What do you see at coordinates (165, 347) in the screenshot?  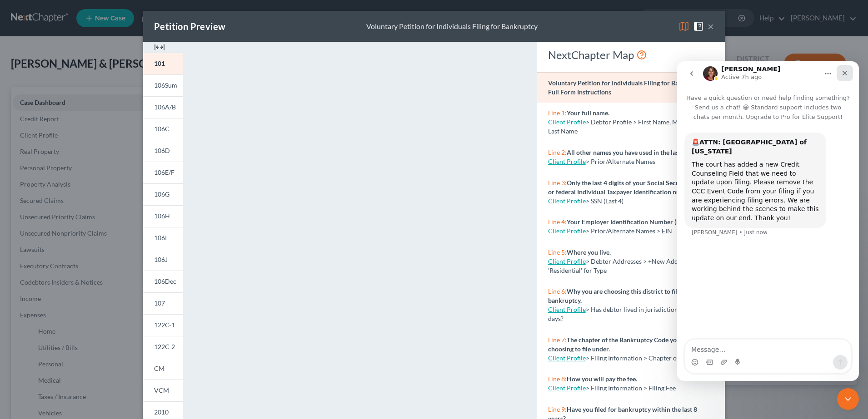 I see `span: 122C-2` at bounding box center [165, 347].